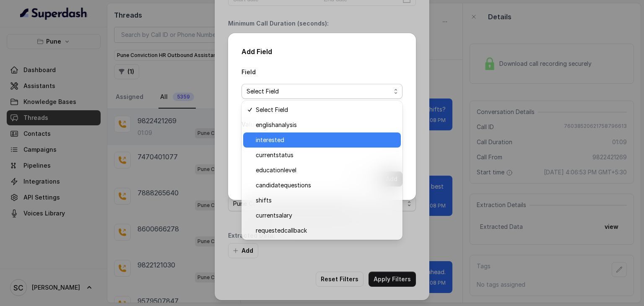  Describe the element at coordinates (322, 91) in the screenshot. I see `button: Select Field` at that location.